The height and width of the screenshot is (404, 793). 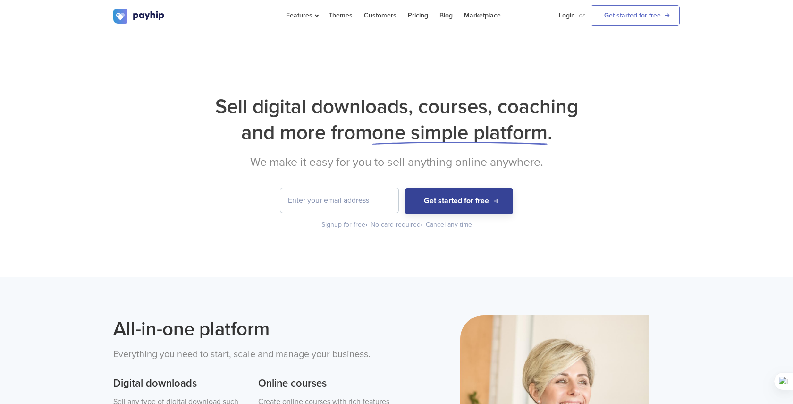 What do you see at coordinates (324, 383) in the screenshot?
I see `h3: Online courses` at bounding box center [324, 383].